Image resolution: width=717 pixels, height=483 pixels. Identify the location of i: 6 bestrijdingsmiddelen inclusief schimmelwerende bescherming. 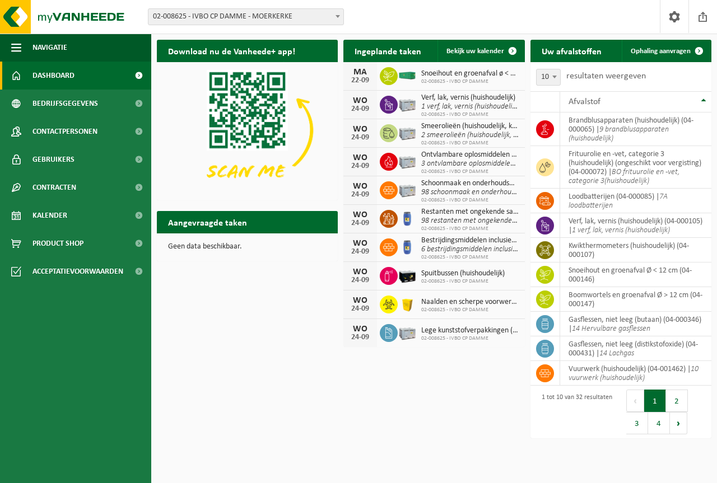
(520, 249).